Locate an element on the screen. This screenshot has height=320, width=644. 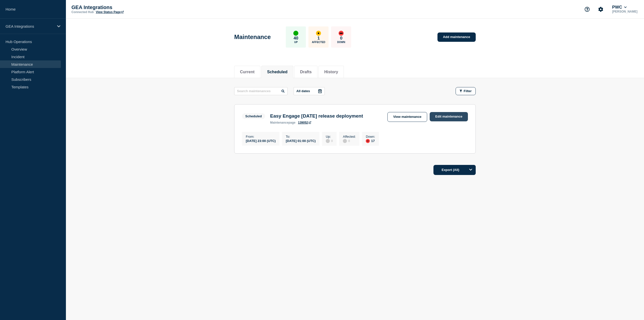
p: Affected : is located at coordinates (350, 137).